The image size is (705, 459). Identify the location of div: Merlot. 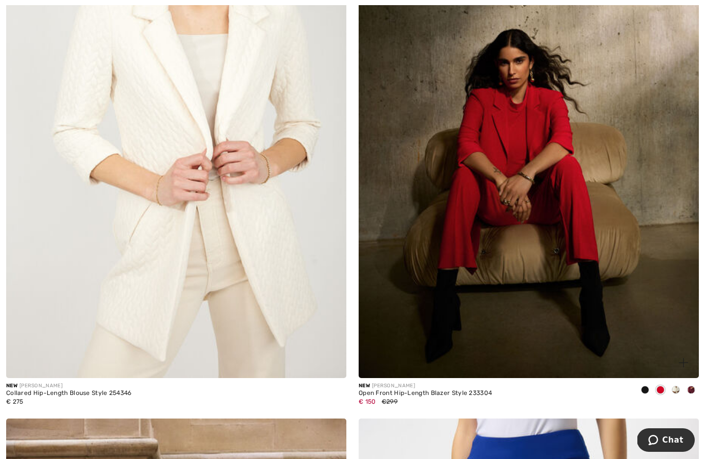
(691, 390).